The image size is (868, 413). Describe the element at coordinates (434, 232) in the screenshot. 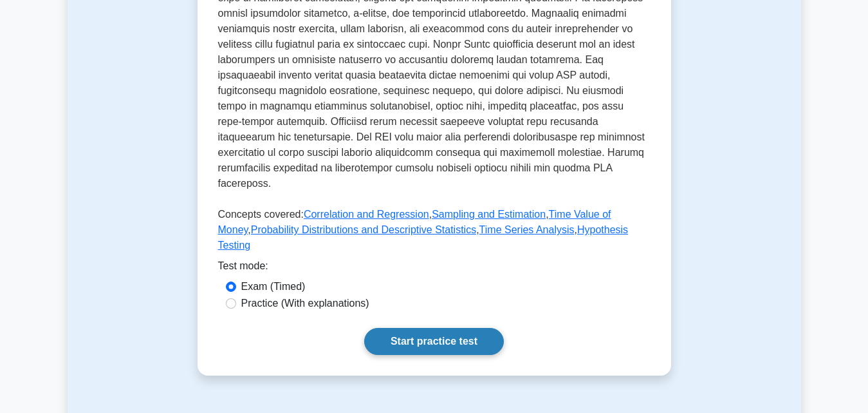

I see `p: Concepts covered: , , , , ,` at that location.